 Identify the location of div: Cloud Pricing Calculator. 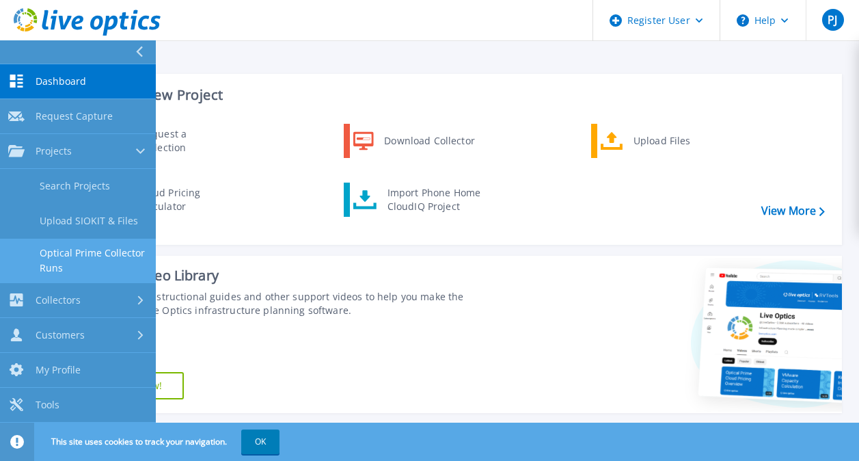
(182, 200).